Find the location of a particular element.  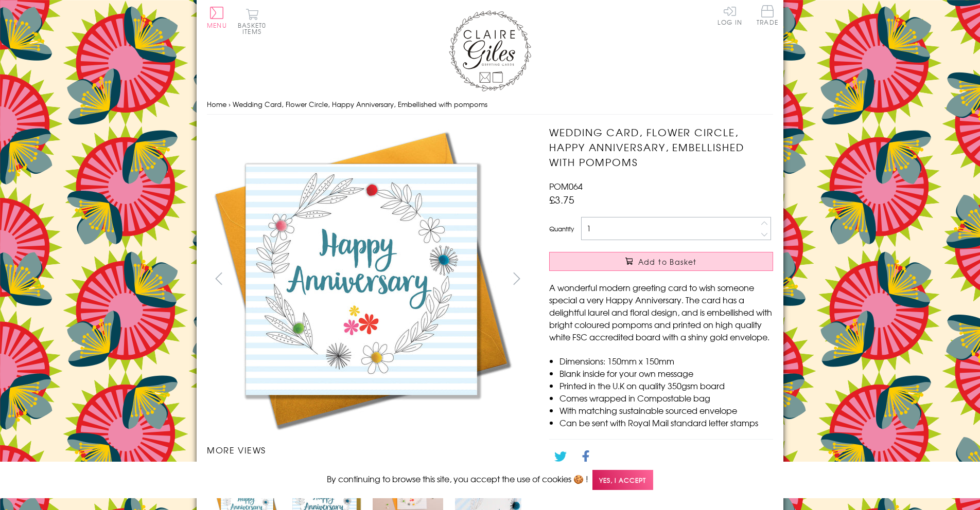

li: Dimensions: 150mm x 150mm is located at coordinates (666, 362).